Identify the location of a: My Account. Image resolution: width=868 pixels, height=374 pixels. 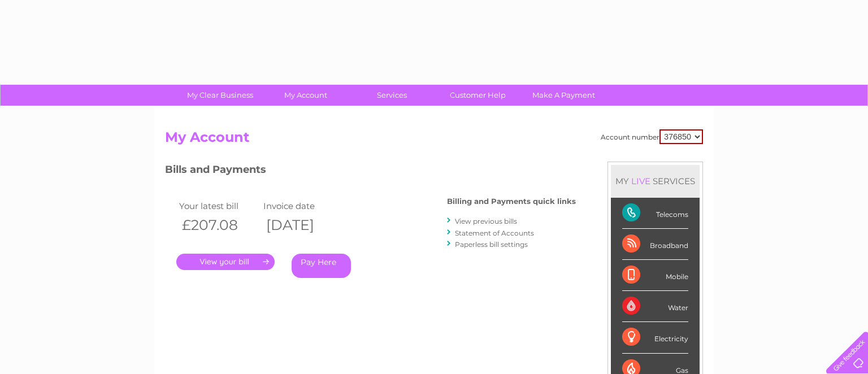
(306, 95).